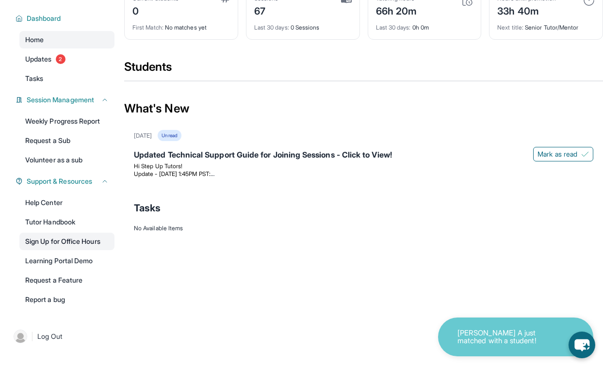  I want to click on img: user-img, so click(20, 337).